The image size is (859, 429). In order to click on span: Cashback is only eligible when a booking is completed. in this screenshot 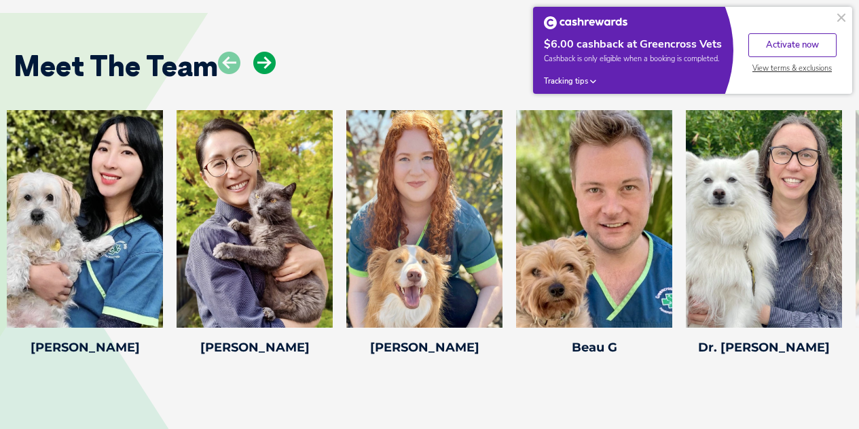, I will do `click(633, 58)`.